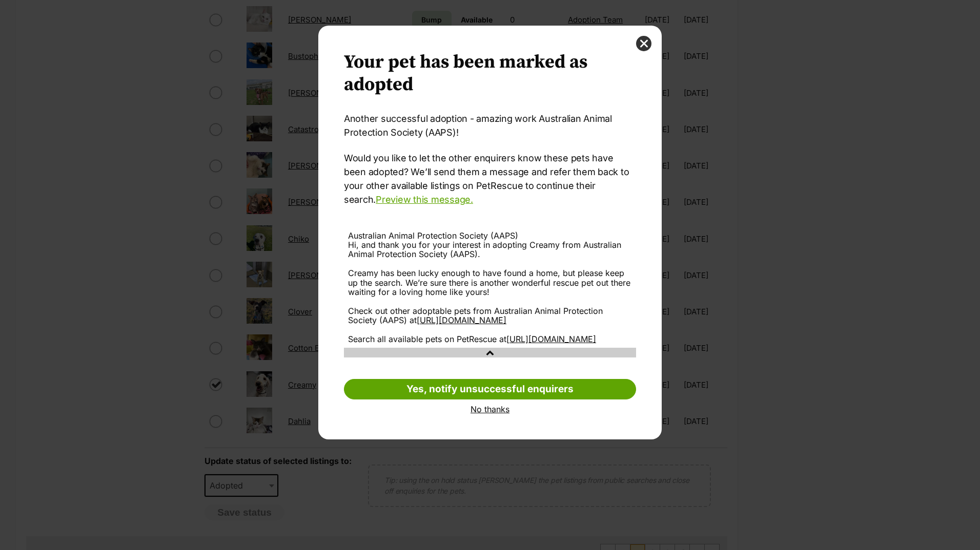 The height and width of the screenshot is (550, 980). Describe the element at coordinates (490, 179) in the screenshot. I see `p: Would you like to let the other enquirers know these pets have been adopted? We’ll send them a me...` at that location.